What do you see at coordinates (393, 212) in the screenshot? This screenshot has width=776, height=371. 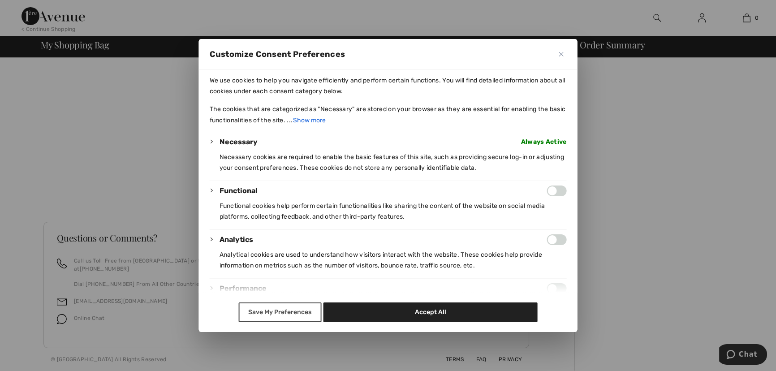 I see `p: Functional cookies help perform certain functionalities like sharing the content of the website o...` at bounding box center [393, 212].